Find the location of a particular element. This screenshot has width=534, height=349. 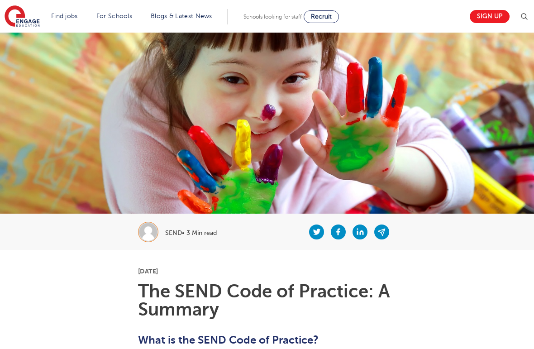

img: Engage Education is located at coordinates (22, 17).